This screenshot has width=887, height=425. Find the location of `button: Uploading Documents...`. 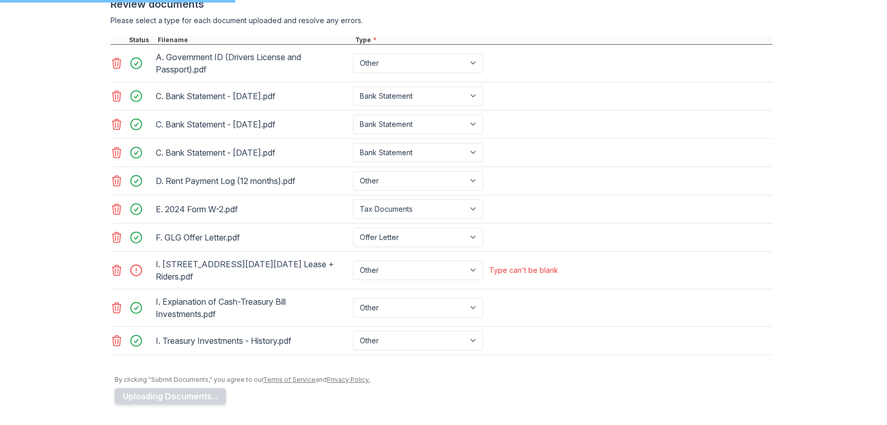

button: Uploading Documents... is located at coordinates (170, 396).